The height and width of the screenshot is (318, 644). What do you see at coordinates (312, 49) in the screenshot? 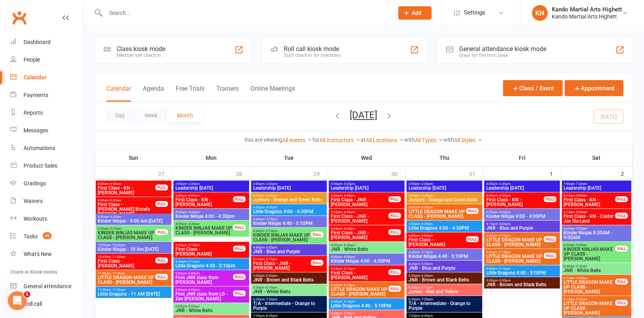
I see `div: Roll call kiosk mode` at bounding box center [312, 49].